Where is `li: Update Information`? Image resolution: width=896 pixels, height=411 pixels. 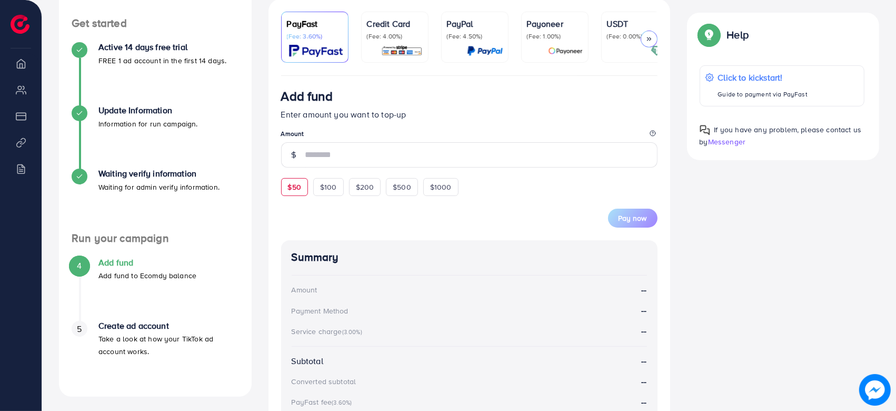
li: Update Information is located at coordinates (155, 137).